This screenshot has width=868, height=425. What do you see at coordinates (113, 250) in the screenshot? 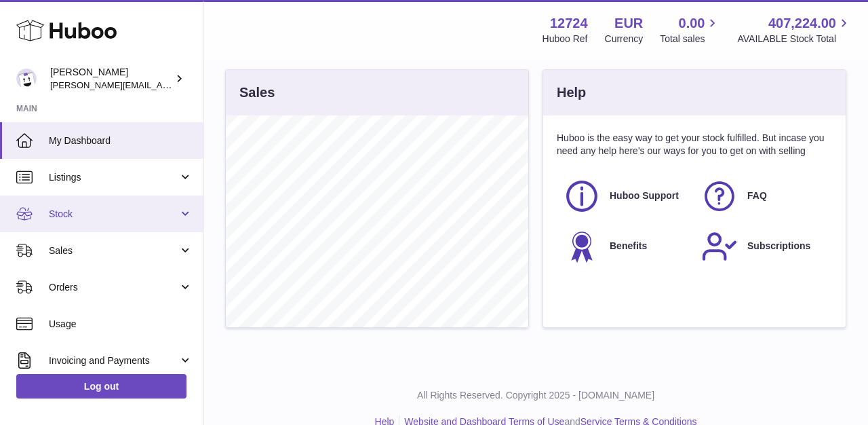
I see `span: Sales` at bounding box center [113, 250].